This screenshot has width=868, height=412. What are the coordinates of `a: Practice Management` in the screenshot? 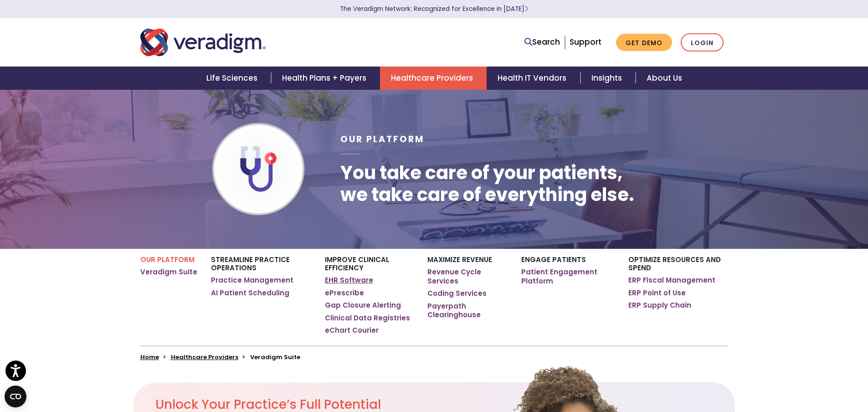 It's located at (252, 280).